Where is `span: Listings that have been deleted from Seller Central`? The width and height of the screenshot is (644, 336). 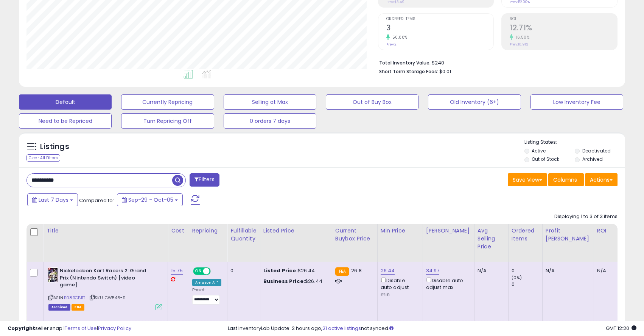
span: Listings that have been deleted from Seller Central is located at coordinates (59, 307).